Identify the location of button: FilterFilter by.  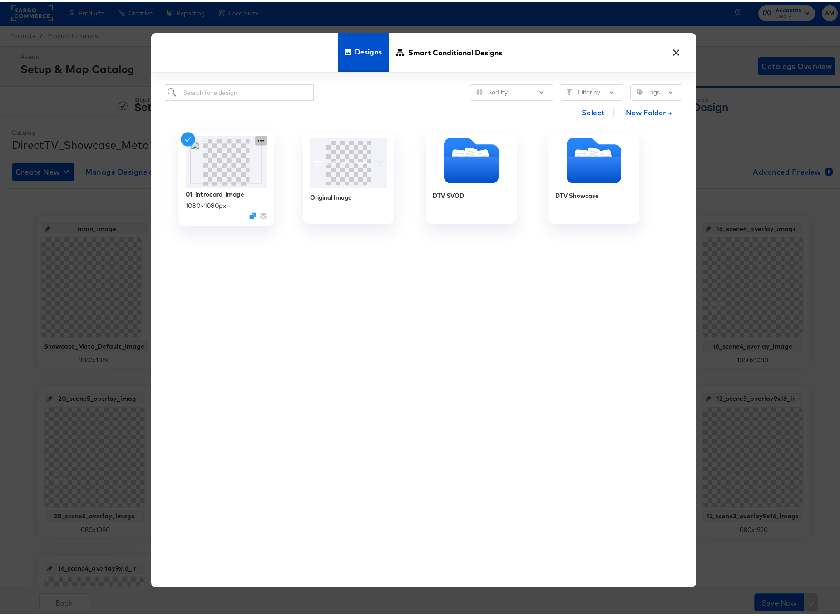
(591, 90).